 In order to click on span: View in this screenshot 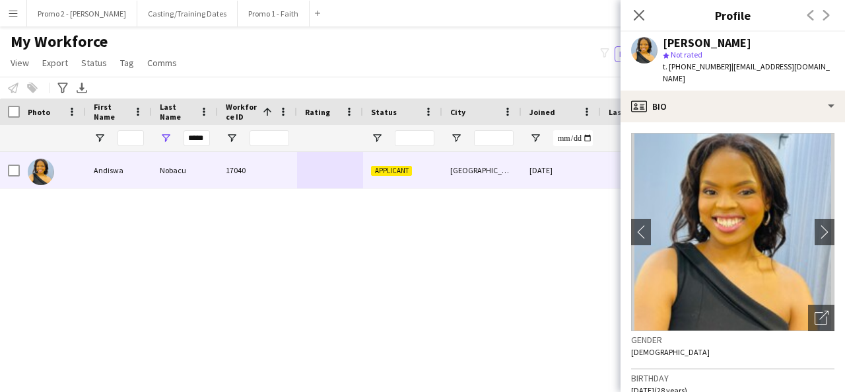, I will do `click(20, 63)`.